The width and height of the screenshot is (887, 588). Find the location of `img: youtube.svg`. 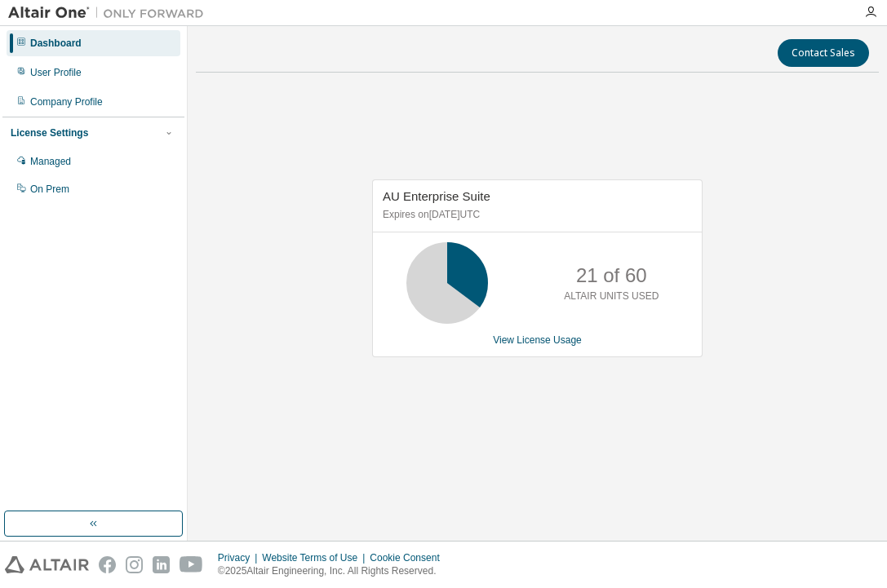

img: youtube.svg is located at coordinates (191, 564).